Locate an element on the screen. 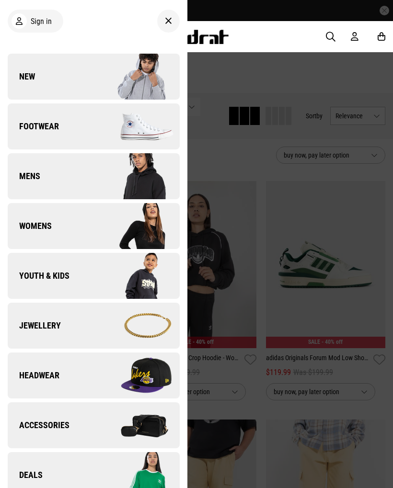 This screenshot has width=393, height=488. a: Womens Company is located at coordinates (93, 226).